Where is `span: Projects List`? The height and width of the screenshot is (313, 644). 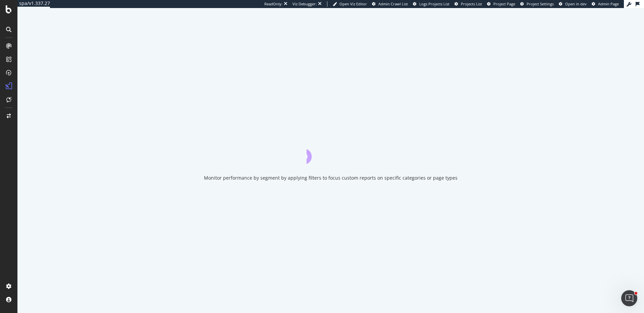 span: Projects List is located at coordinates (471, 4).